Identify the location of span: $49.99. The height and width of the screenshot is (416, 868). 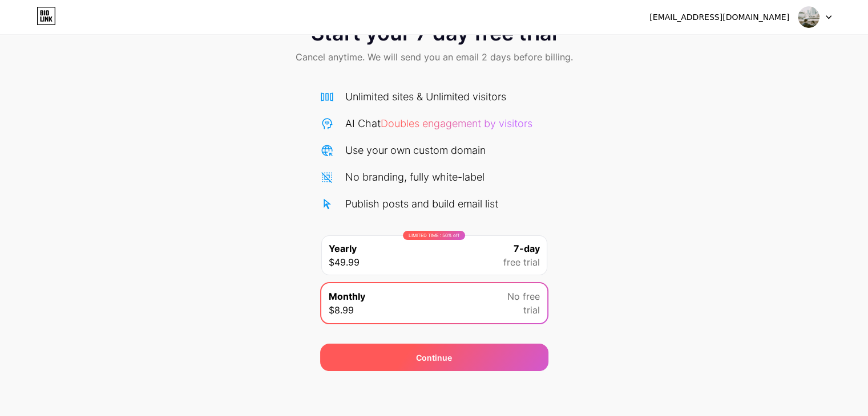
(344, 262).